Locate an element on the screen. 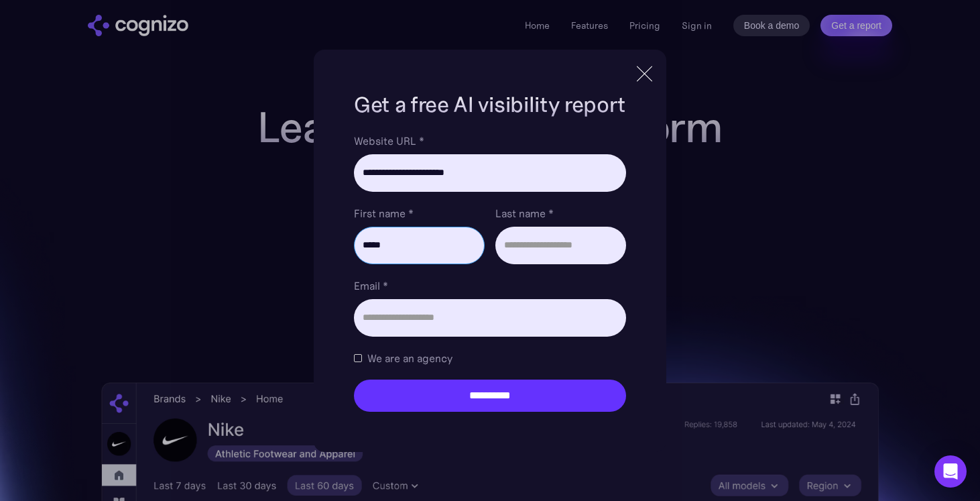 This screenshot has width=980, height=501. div: Open Intercom Messenger is located at coordinates (950, 472).